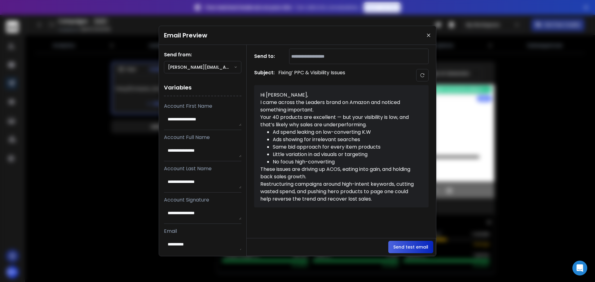 Image resolution: width=595 pixels, height=282 pixels. I want to click on div: Restructuring campaigns around high-intent keywords, cutting wasted spend, and pushing hero produ..., so click(338, 192).